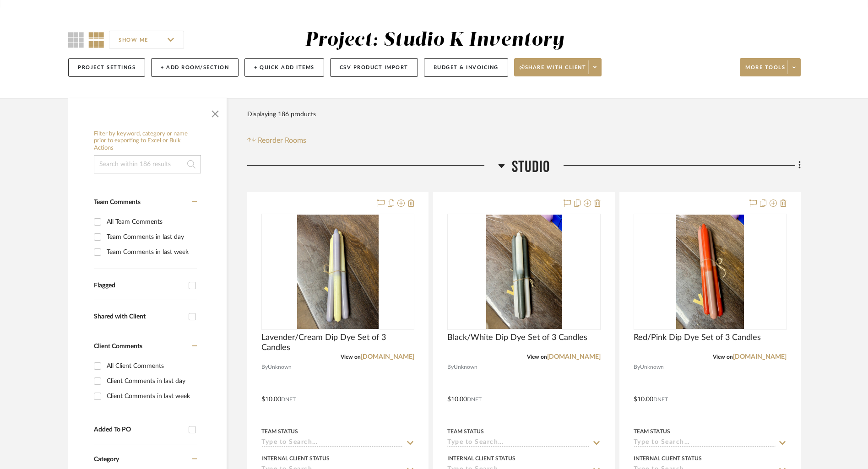 The width and height of the screenshot is (868, 469). Describe the element at coordinates (150, 396) in the screenshot. I see `div: Client Comments in last week` at that location.